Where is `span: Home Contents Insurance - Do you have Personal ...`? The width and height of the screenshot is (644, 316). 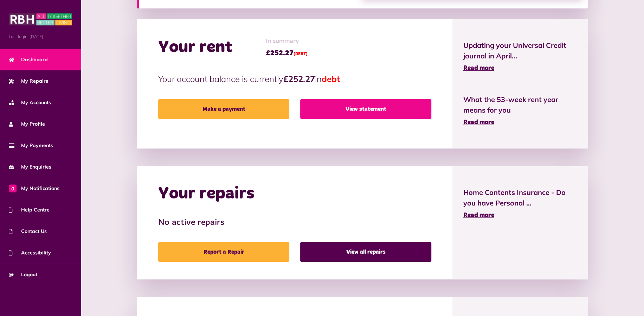 span: Home Contents Insurance - Do you have Personal ... is located at coordinates (519, 198).